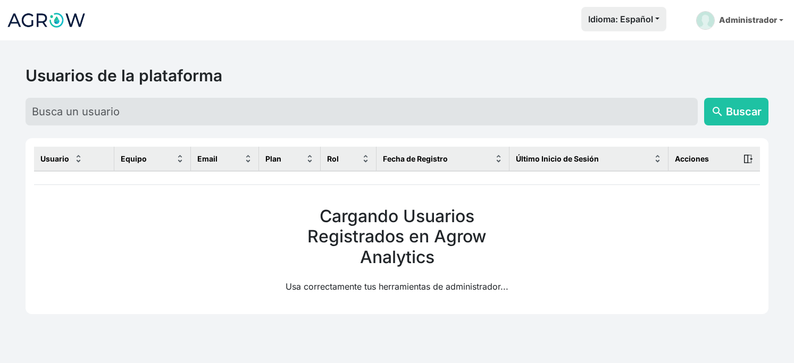  I want to click on img: Logo, so click(46, 20).